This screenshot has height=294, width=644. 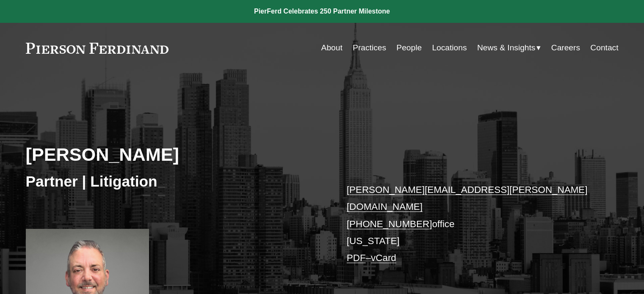 What do you see at coordinates (507, 48) in the screenshot?
I see `span: News & Insights` at bounding box center [507, 48].